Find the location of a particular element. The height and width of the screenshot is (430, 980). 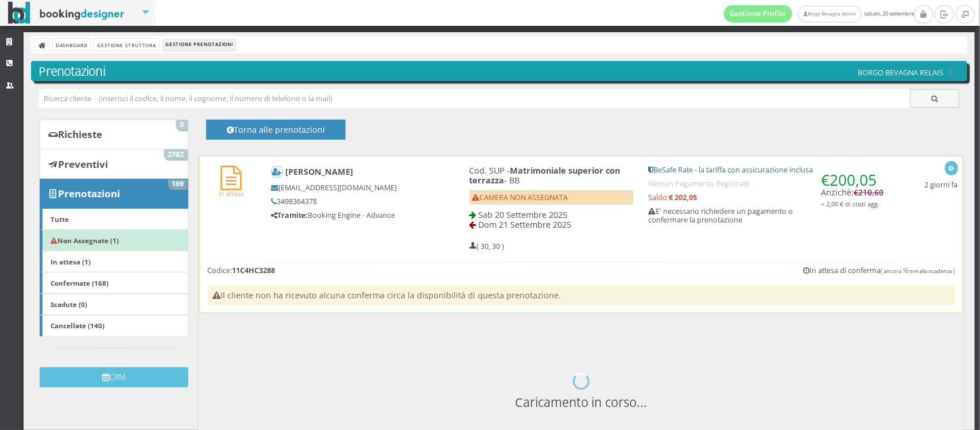

a: In attesa (1) is located at coordinates (113, 261).